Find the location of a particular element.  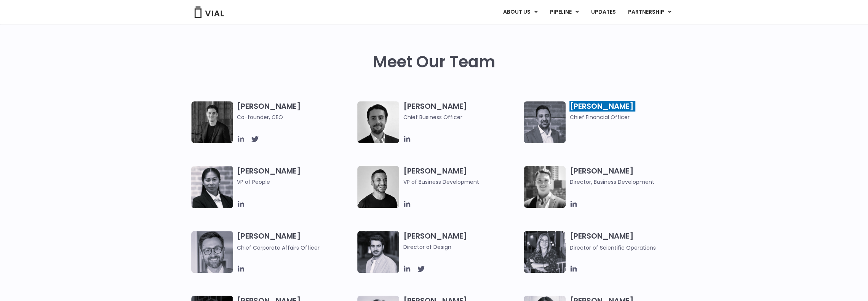

a: PIPELINEMenu Toggle is located at coordinates (564, 12).